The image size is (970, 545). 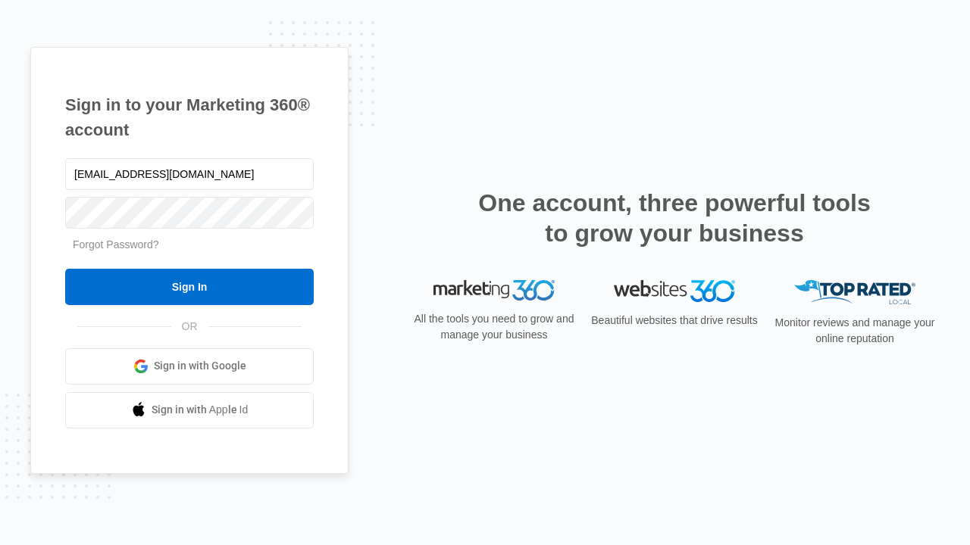 I want to click on span: Sign in with Google, so click(x=200, y=366).